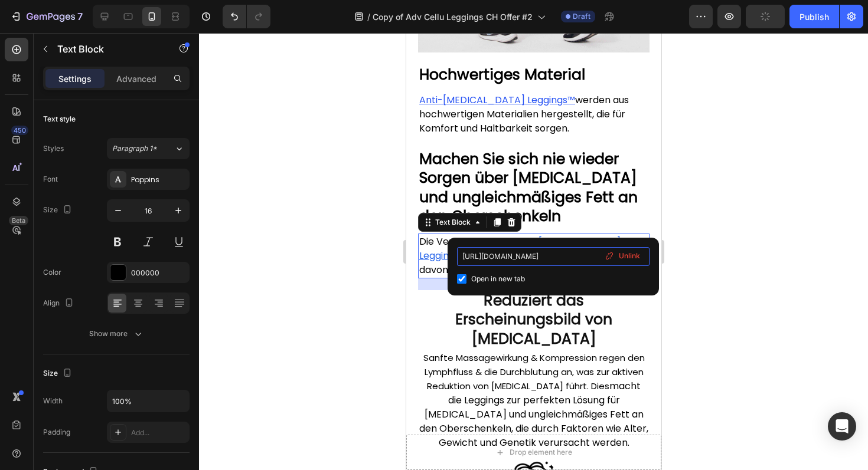 This screenshot has width=868, height=470. What do you see at coordinates (158, 273) in the screenshot?
I see `div: 000000` at bounding box center [158, 273].